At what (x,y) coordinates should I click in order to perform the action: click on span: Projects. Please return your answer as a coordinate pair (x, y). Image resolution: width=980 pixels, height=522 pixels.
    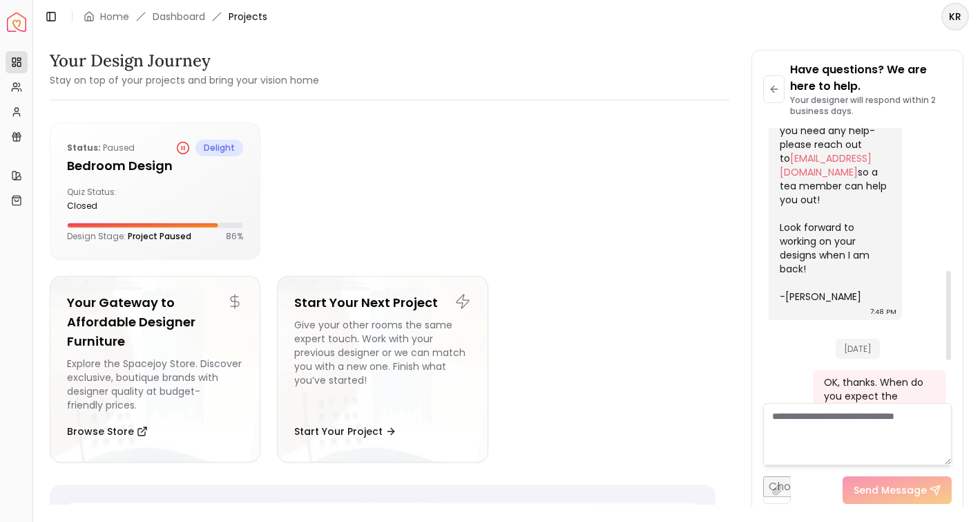
    Looking at the image, I should click on (248, 16).